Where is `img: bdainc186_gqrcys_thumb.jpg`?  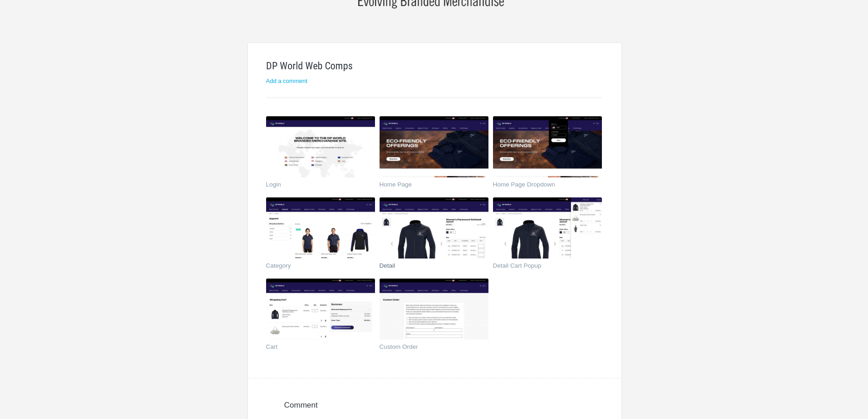
img: bdainc186_gqrcys_thumb.jpg is located at coordinates (434, 228).